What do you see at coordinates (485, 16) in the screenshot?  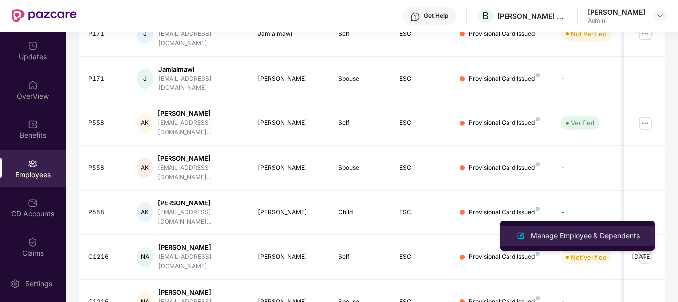 I see `span: B` at bounding box center [485, 16].